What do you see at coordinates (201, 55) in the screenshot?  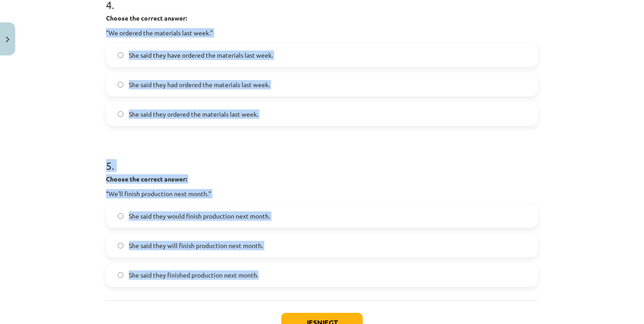 I see `span: She said they have ordered the materials last week.` at bounding box center [201, 55].